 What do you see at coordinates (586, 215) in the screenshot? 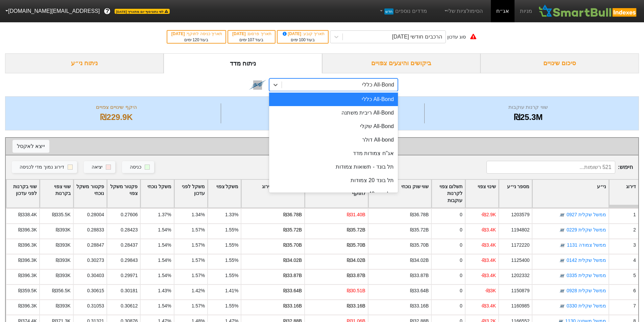
I see `a: ממשל שקלית 0927` at bounding box center [586, 215].